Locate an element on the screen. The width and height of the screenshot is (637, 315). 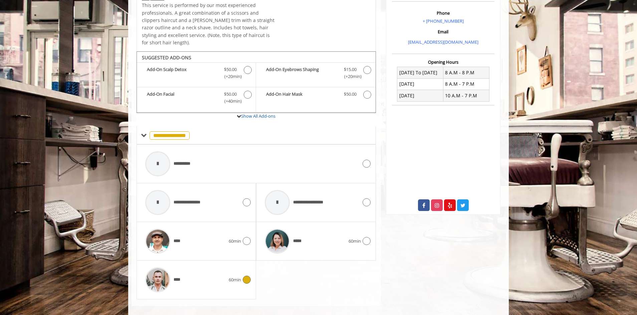
label: Add-On Facial is located at coordinates (196, 98).